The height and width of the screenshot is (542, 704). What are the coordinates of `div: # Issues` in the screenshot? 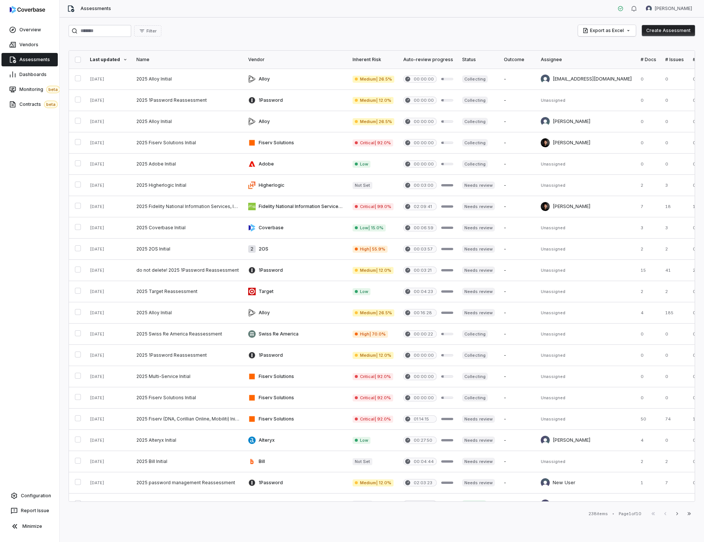 It's located at (675, 60).